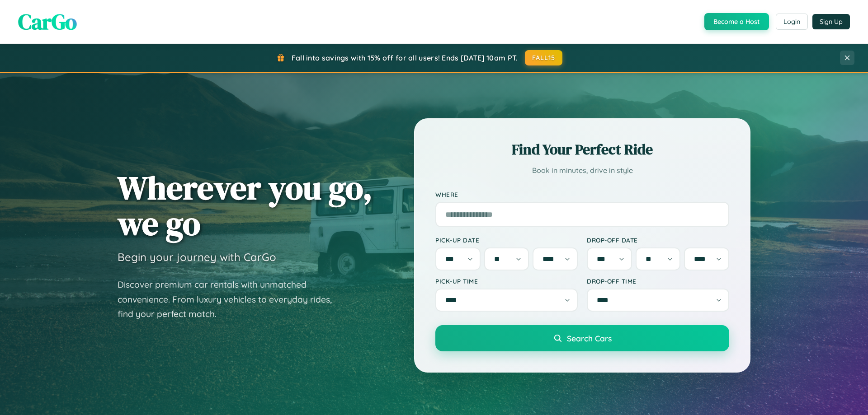 The height and width of the screenshot is (415, 868). What do you see at coordinates (230, 300) in the screenshot?
I see `p: Discover premium car rentals with unmatched convenience. From luxury vehicles to everyday rides, ...` at bounding box center [230, 300].